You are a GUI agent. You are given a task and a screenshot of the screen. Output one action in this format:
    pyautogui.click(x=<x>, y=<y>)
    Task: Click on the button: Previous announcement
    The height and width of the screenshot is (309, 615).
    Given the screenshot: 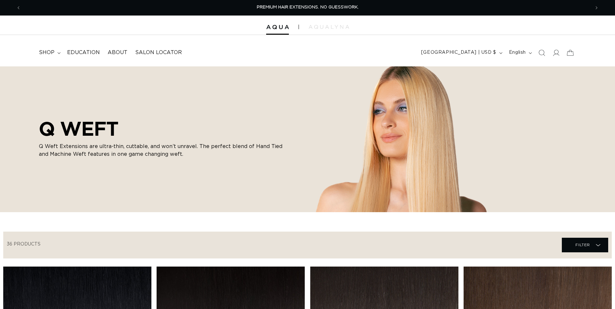 What is the action you would take?
    pyautogui.click(x=18, y=8)
    